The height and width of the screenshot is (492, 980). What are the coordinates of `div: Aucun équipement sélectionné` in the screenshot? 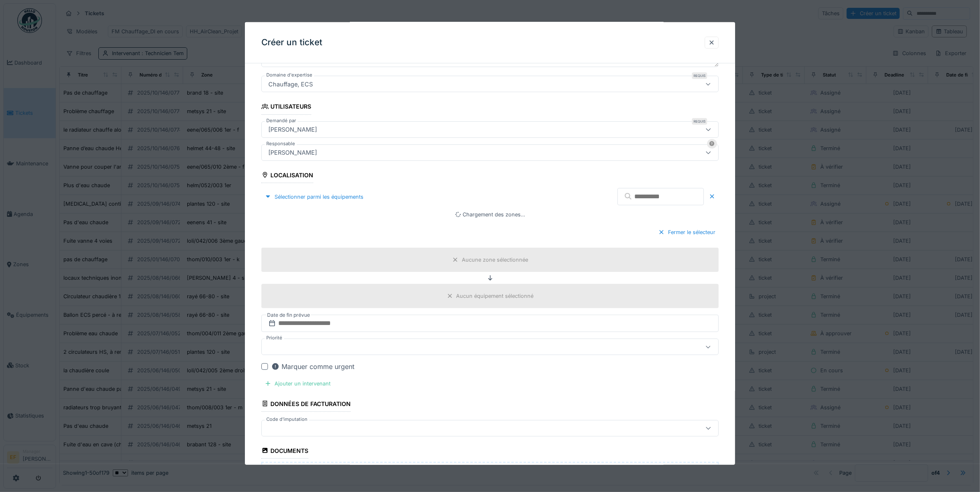 It's located at (495, 296).